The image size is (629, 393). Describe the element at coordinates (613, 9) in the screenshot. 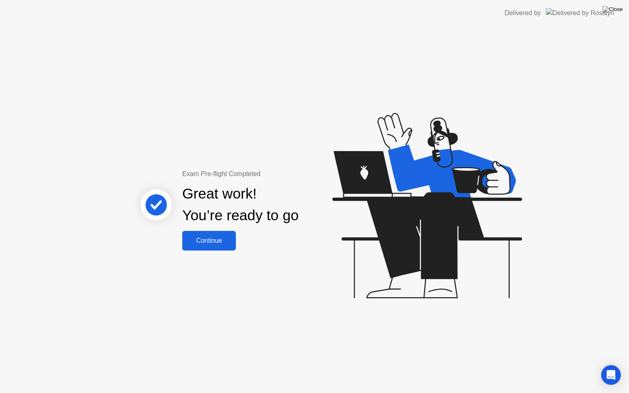

I see `img: Close` at that location.